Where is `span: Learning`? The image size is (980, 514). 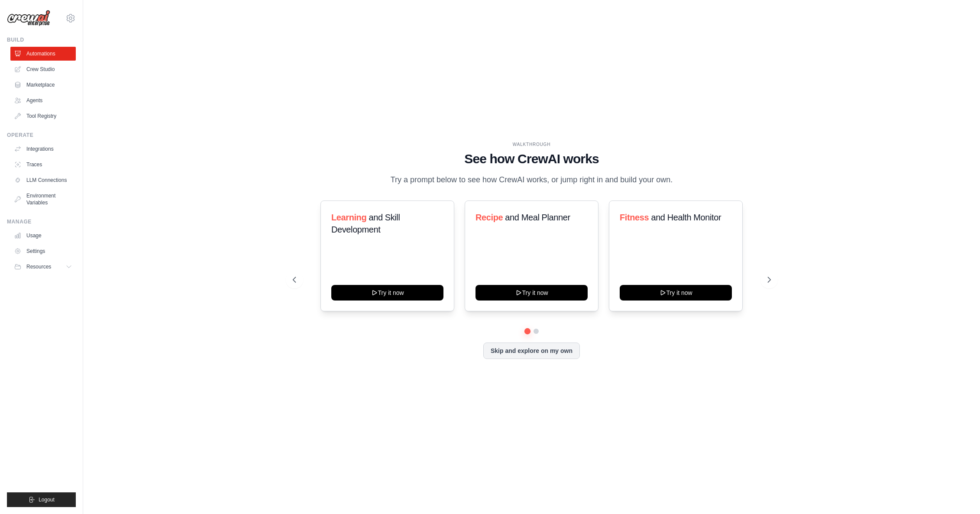
span: Learning is located at coordinates (349, 217).